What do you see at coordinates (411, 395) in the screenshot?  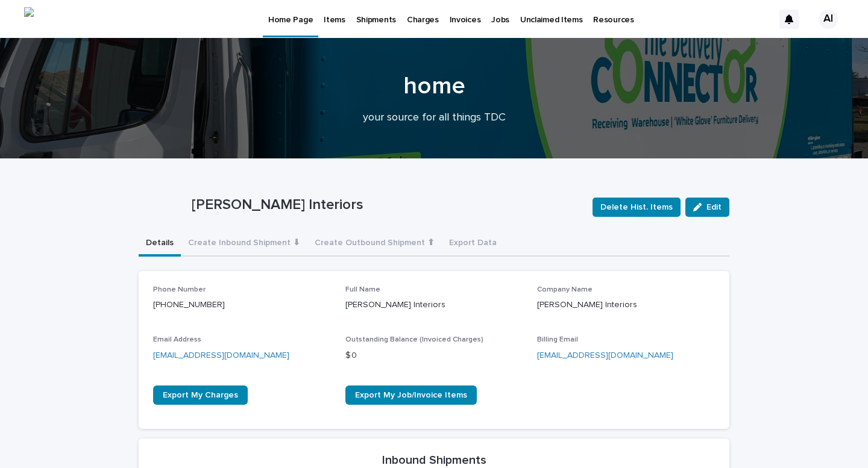 I see `a: Export My Job/Invoice Items` at bounding box center [411, 395].